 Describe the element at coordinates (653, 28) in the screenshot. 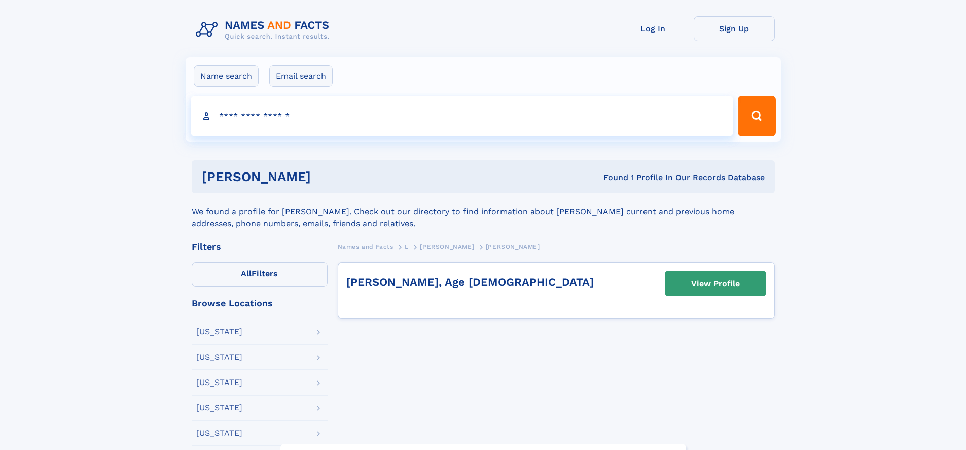

I see `a: Log In` at that location.